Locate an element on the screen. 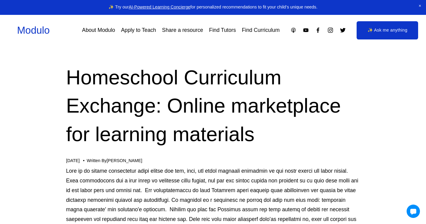  a: YouTube is located at coordinates (306, 30).